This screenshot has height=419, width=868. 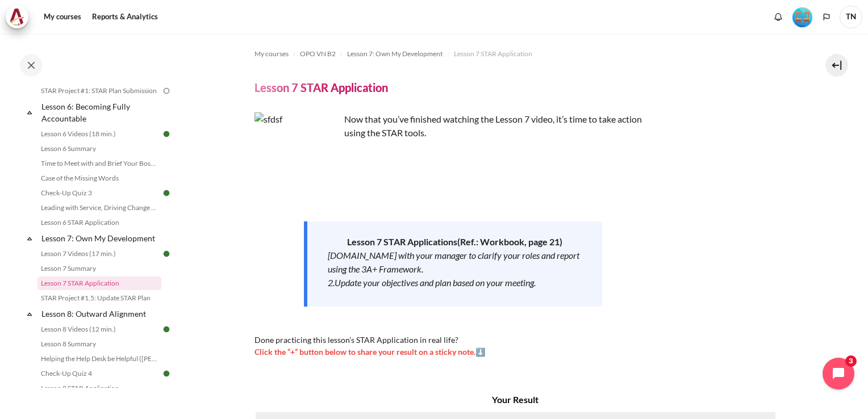 What do you see at coordinates (99, 164) in the screenshot?
I see `a: Time to Meet with and Brief Your Boss #1` at bounding box center [99, 164].